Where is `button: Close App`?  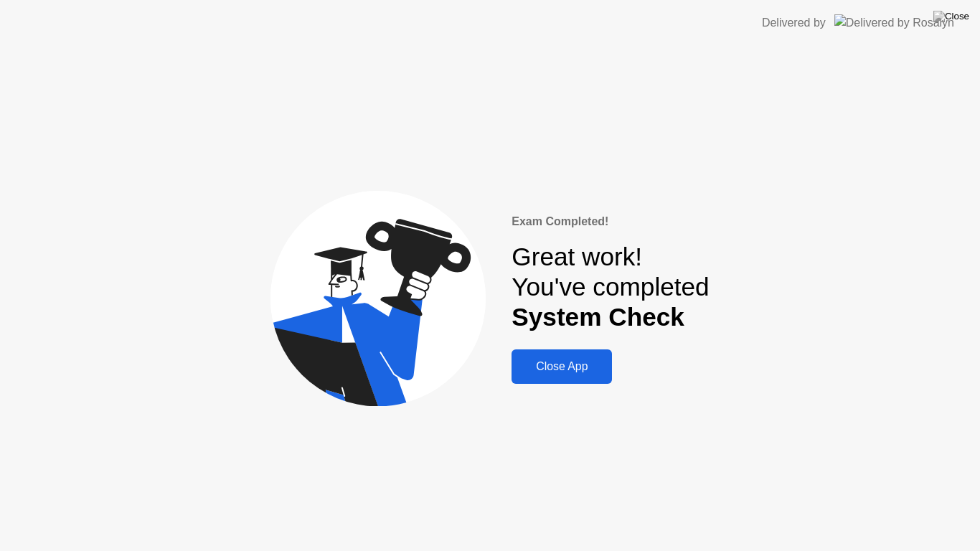
button: Close App is located at coordinates (562, 366).